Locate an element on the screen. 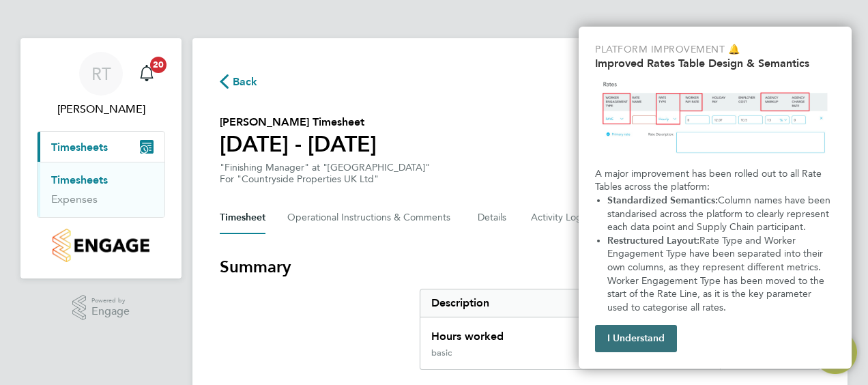 The height and width of the screenshot is (385, 868). span: 20 is located at coordinates (158, 65).